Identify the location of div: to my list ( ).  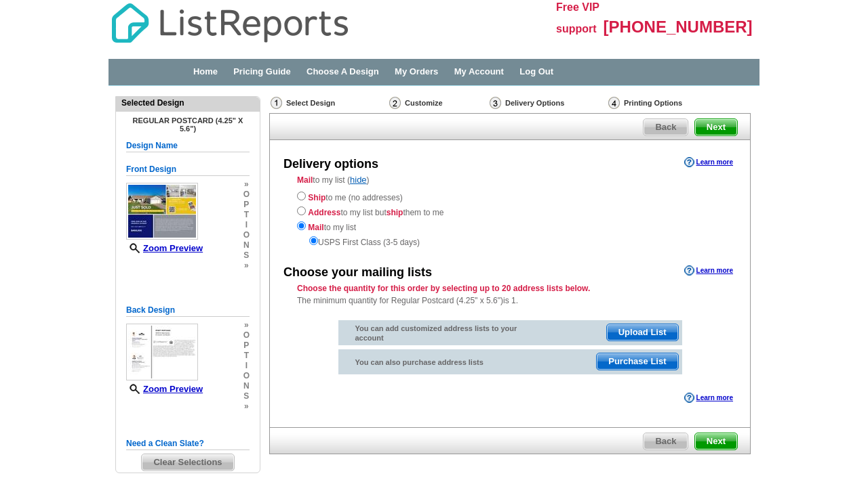
(510, 212).